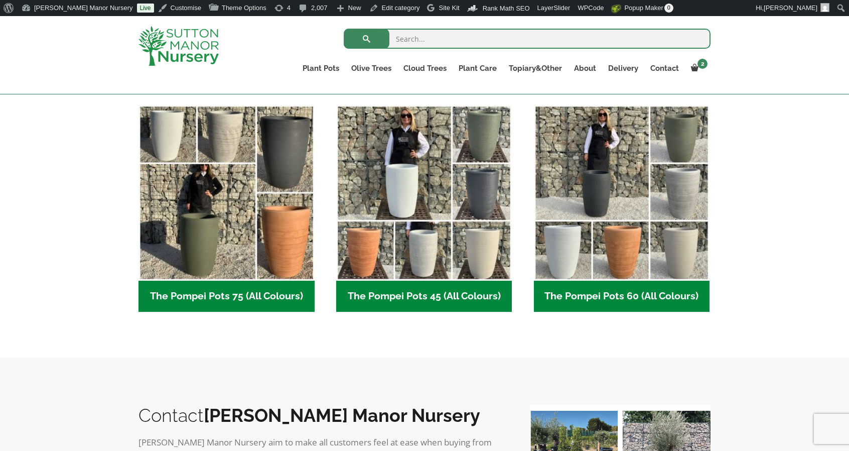 This screenshot has height=451, width=849. Describe the element at coordinates (425, 68) in the screenshot. I see `a: Cloud Trees` at that location.